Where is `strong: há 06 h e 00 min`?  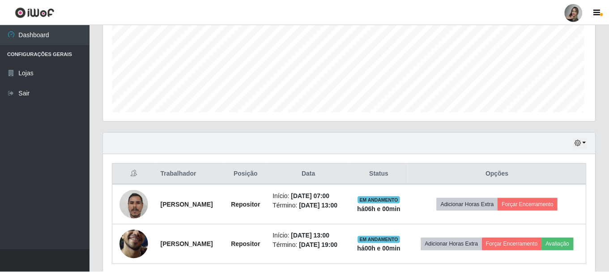 strong: há 06 h e 00 min is located at coordinates (380, 209).